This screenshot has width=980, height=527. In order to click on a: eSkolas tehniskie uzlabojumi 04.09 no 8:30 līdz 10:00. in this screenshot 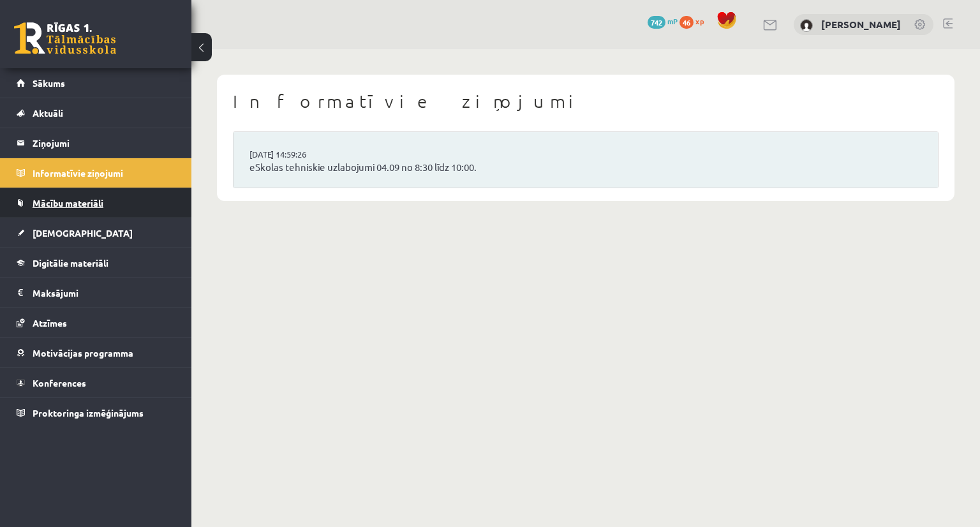, I will do `click(585, 167)`.